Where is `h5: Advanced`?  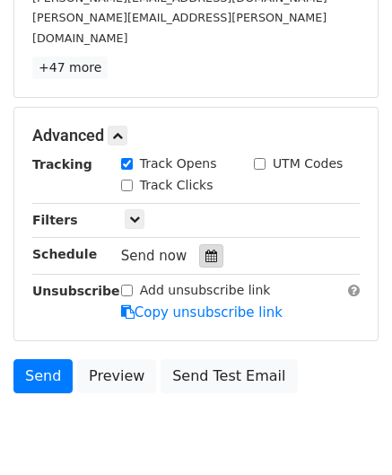
h5: Advanced is located at coordinates (196, 135).